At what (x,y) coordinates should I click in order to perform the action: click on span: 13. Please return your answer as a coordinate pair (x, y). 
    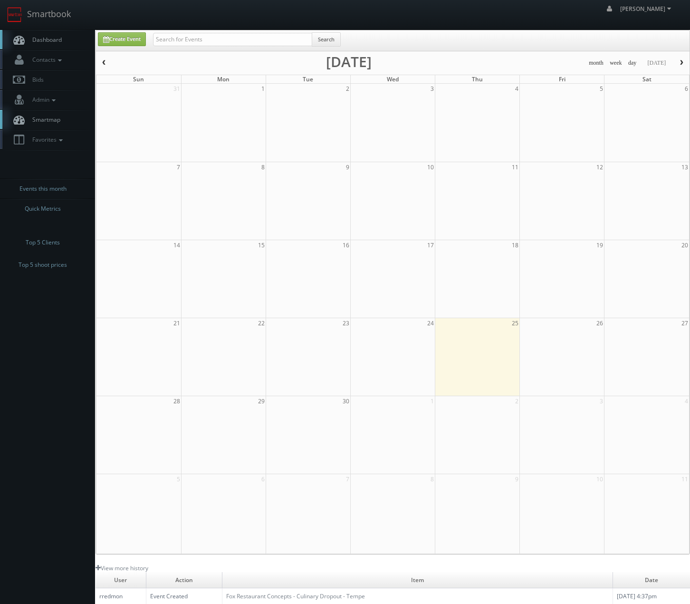
    Looking at the image, I should click on (685, 167).